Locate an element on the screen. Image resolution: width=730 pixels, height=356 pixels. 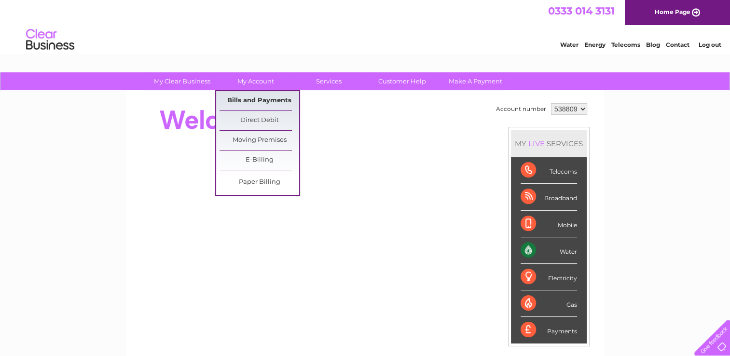
a: Moving Premises is located at coordinates (259, 140).